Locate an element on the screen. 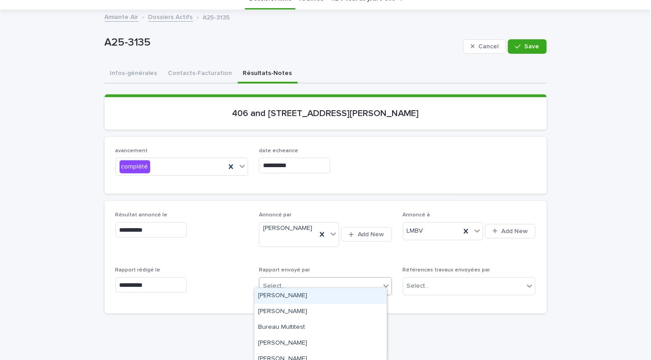  span: avancement is located at coordinates (132, 151).